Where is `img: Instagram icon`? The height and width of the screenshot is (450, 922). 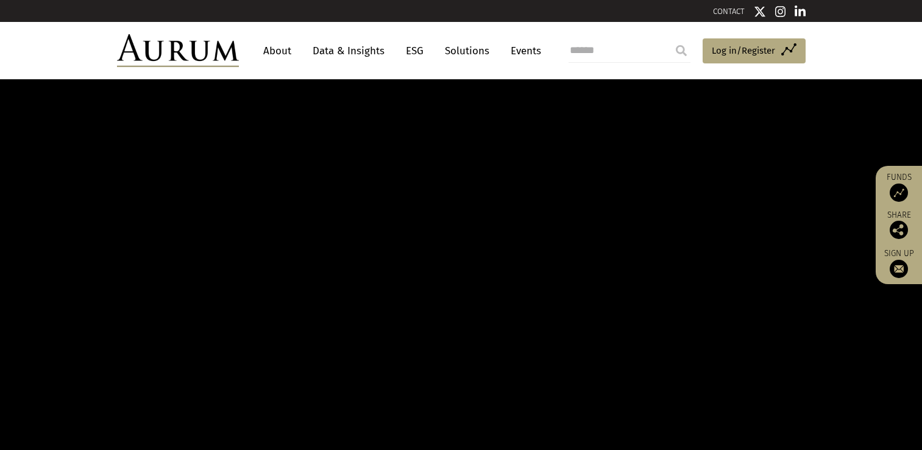 img: Instagram icon is located at coordinates (781, 12).